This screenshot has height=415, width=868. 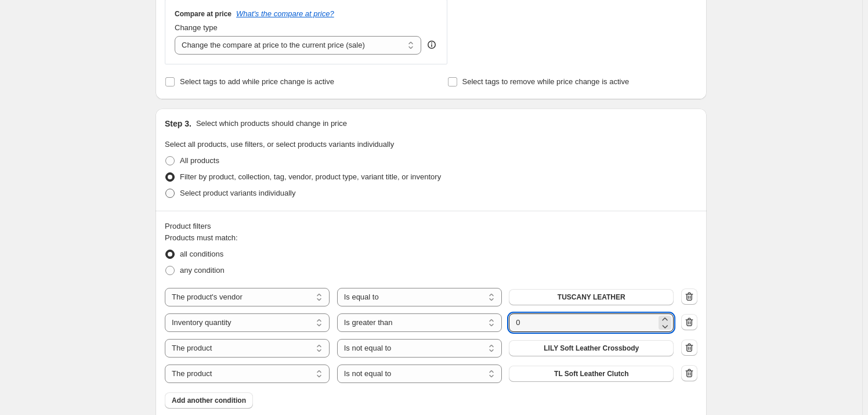 I want to click on i: What's the compare at price?, so click(x=285, y=14).